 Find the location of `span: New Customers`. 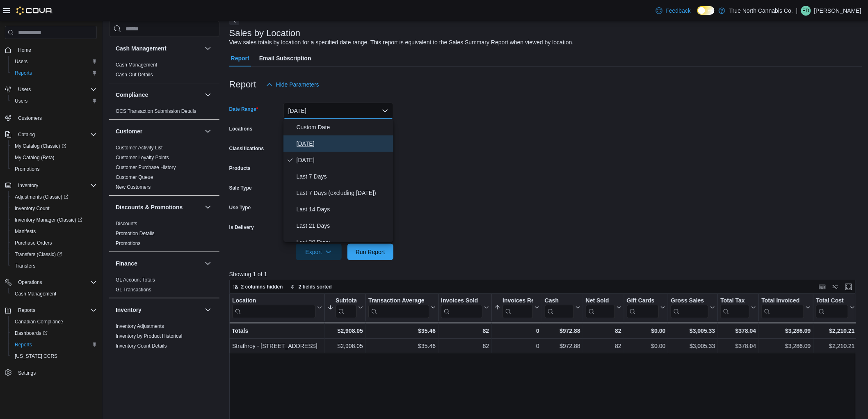

span: New Customers is located at coordinates (133, 187).